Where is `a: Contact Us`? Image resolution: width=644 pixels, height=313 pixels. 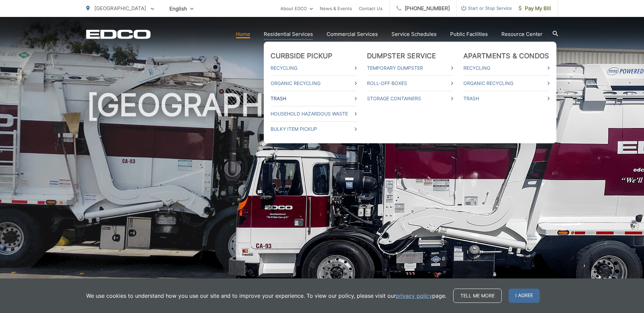 a: Contact Us is located at coordinates (370, 8).